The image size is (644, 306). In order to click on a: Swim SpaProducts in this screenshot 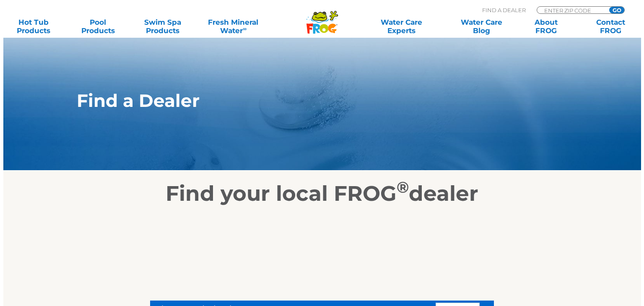, I will do `click(163, 26)`.